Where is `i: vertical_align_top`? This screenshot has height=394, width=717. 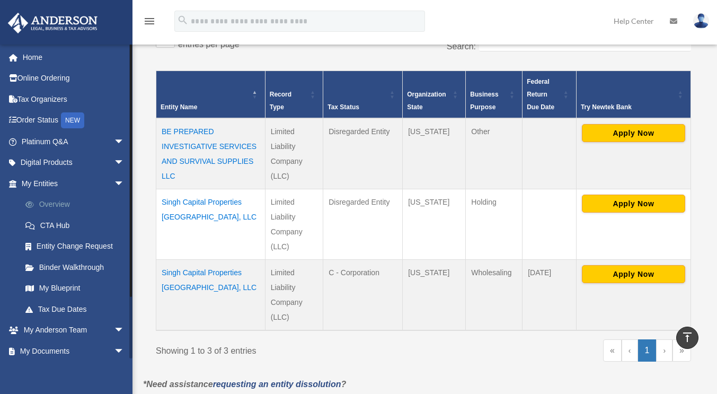 i: vertical_align_top is located at coordinates (688, 337).